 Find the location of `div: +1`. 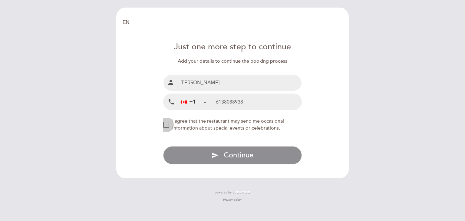

div: +1 is located at coordinates (188, 102).